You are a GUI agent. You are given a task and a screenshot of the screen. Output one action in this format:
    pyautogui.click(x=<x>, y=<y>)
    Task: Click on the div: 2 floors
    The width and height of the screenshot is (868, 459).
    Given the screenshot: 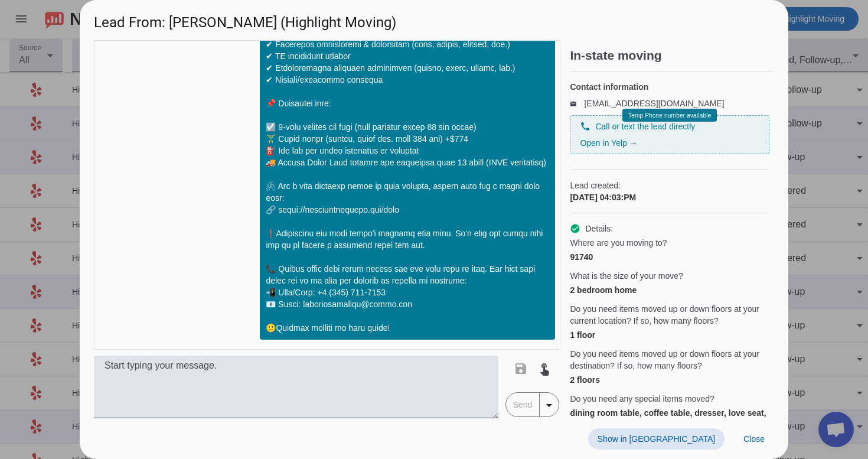 What is the action you would take?
    pyautogui.click(x=670, y=380)
    